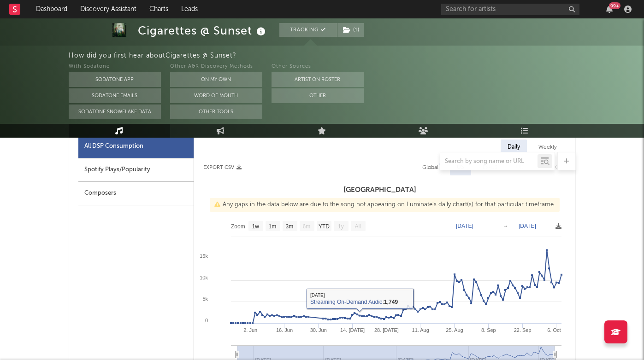  What do you see at coordinates (317, 80) in the screenshot?
I see `button: Artist on Roster` at bounding box center [317, 80].